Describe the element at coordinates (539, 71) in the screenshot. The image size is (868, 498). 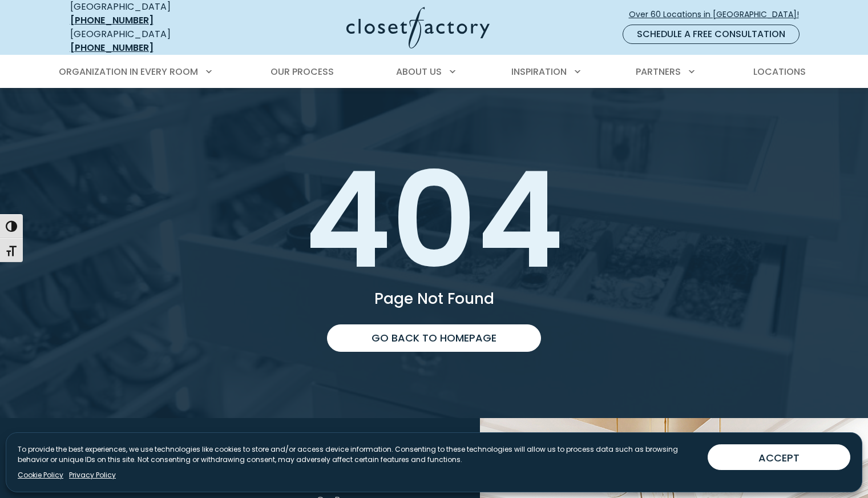
I see `span: Inspiration` at that location.